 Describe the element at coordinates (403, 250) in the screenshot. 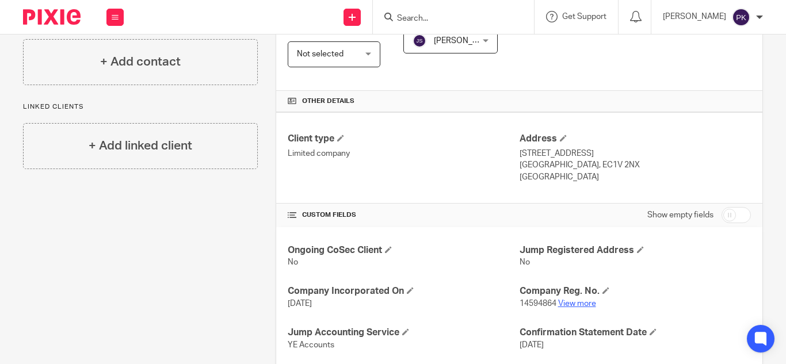

I see `h4: Ongoing CoSec Client` at that location.